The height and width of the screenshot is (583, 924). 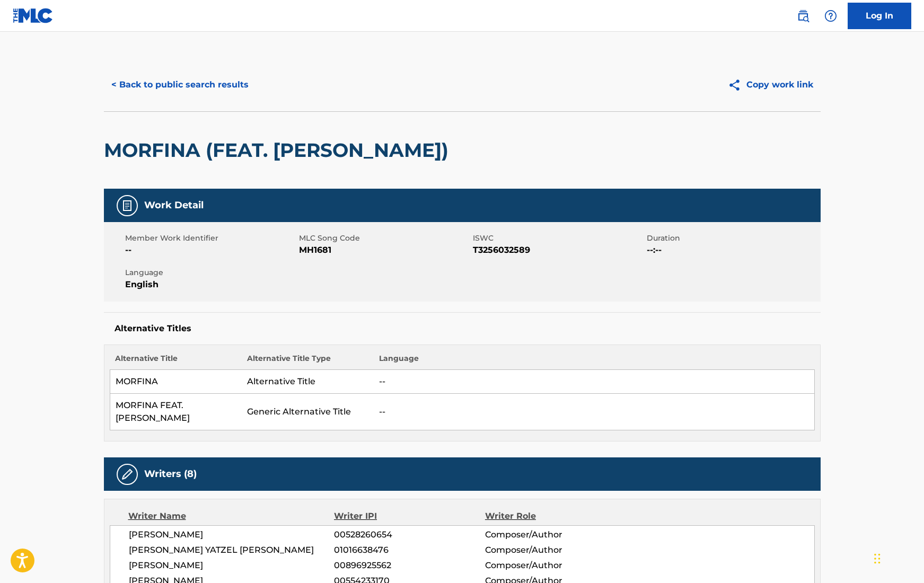 What do you see at coordinates (307, 382) in the screenshot?
I see `td: Alternative Title` at bounding box center [307, 382].